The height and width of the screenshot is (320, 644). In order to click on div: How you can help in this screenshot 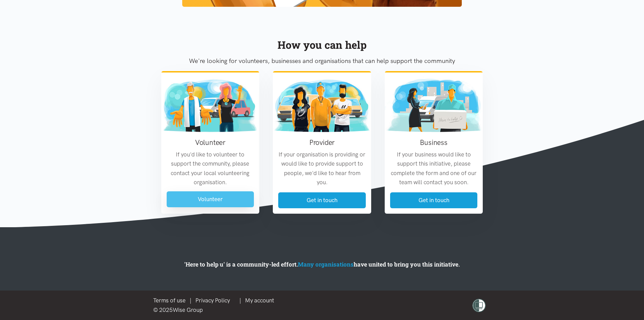, I will do `click(322, 45)`.